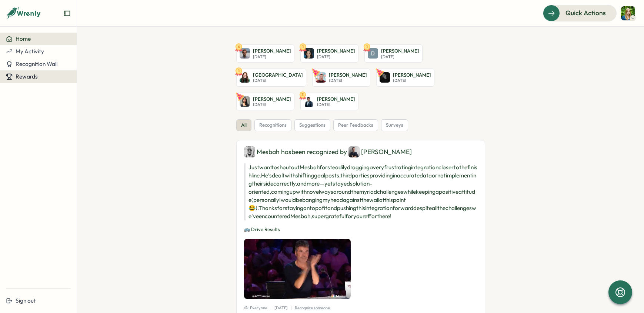 This screenshot has height=313, width=644. What do you see at coordinates (244, 102) in the screenshot?
I see `img: Melissa Pallarca` at bounding box center [244, 102].